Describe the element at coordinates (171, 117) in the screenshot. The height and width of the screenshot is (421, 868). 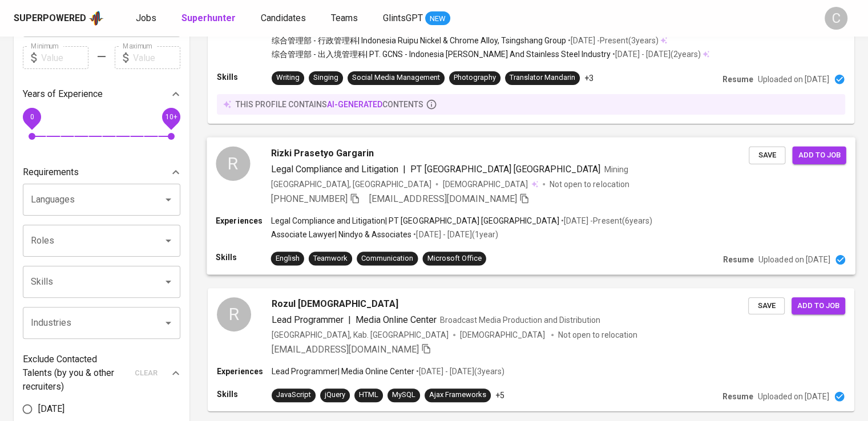
I see `span: 10+` at that location.